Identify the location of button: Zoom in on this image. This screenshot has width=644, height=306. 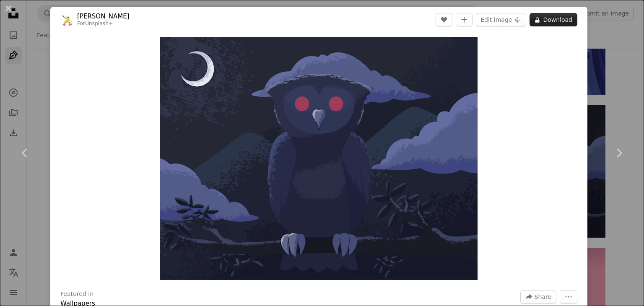
(319, 158).